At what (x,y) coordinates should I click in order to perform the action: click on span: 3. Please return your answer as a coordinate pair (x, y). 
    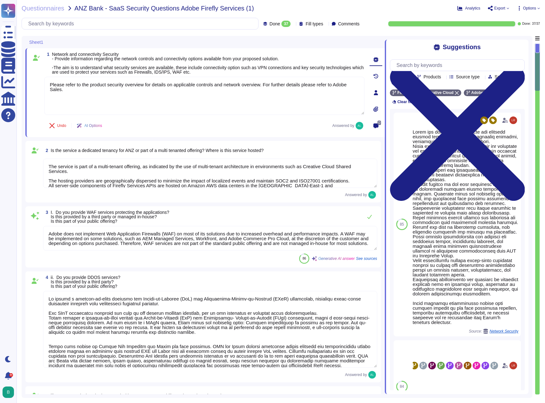
    Looking at the image, I should click on (46, 212).